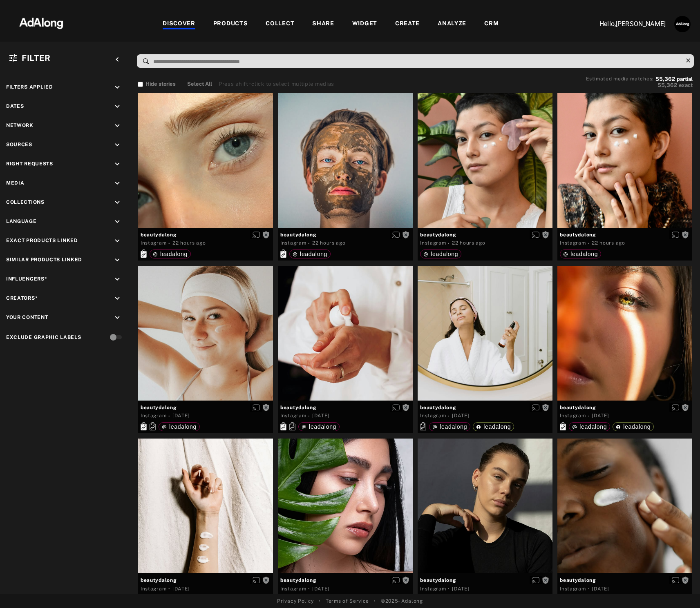 Image resolution: width=700 pixels, height=608 pixels. What do you see at coordinates (600, 415) in the screenshot?
I see `time: 2025-09-02T13:56:40.000Z` at bounding box center [600, 415].